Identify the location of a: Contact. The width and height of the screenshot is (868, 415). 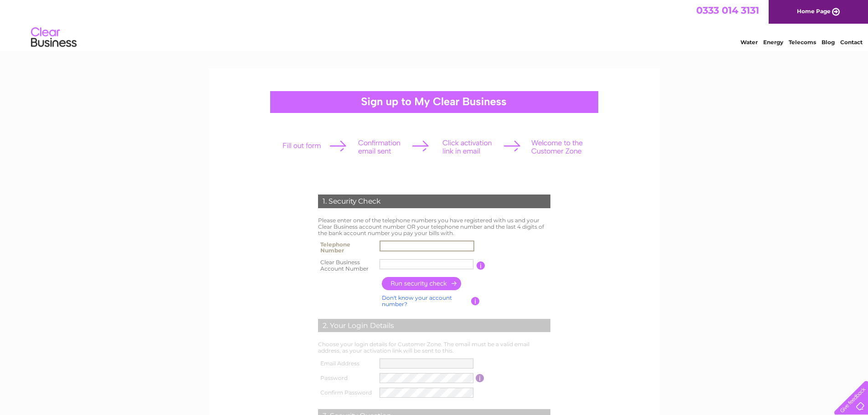
(851, 42).